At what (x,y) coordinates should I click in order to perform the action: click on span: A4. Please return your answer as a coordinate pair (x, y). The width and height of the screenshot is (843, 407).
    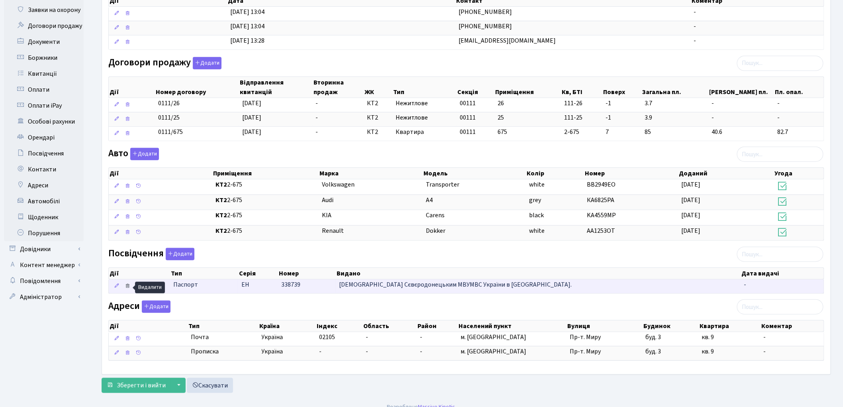
    Looking at the image, I should click on (430, 200).